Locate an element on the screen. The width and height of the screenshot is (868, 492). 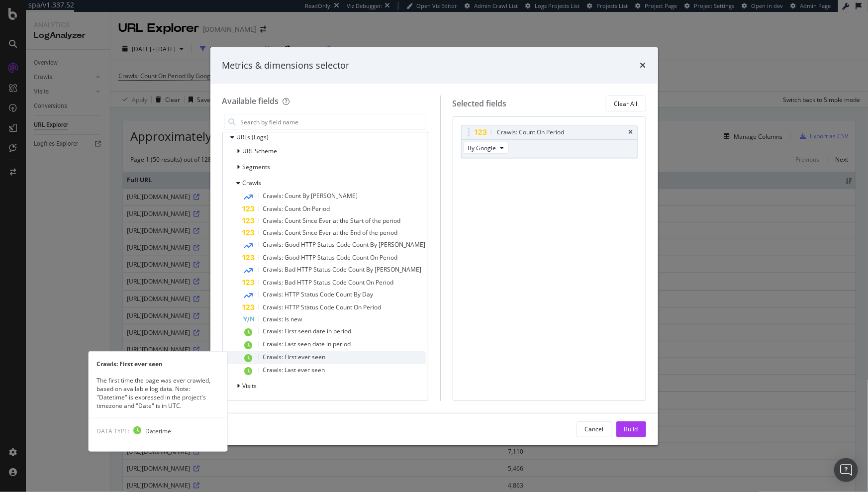
span: Visits is located at coordinates (250, 386).